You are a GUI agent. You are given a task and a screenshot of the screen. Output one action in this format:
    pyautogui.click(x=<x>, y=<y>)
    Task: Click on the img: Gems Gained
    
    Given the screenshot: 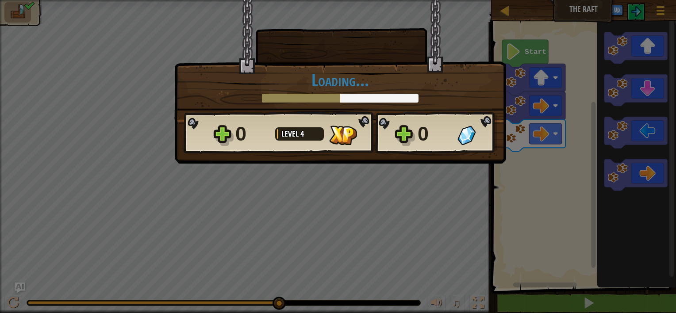 What is the action you would take?
    pyautogui.click(x=466, y=135)
    